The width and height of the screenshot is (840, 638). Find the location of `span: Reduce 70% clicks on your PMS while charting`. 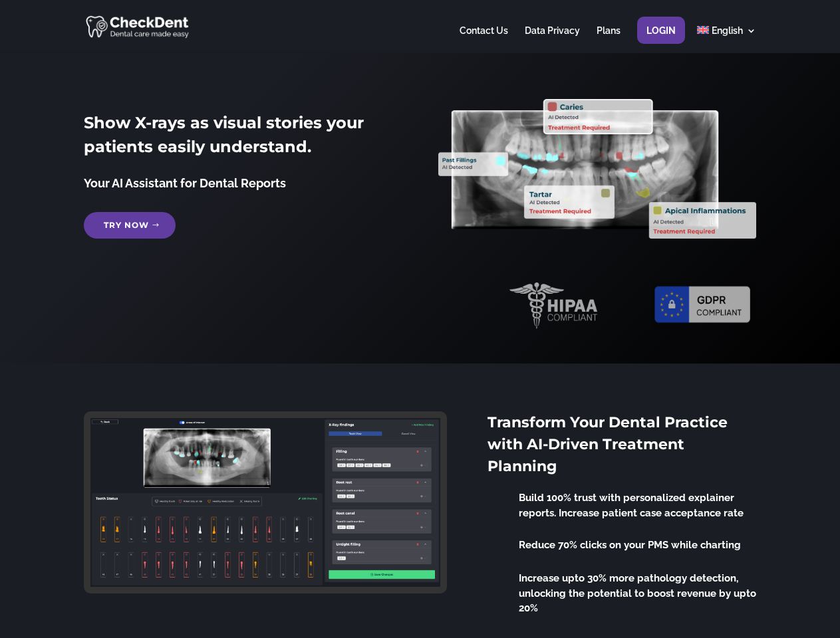

span: Reduce 70% clicks on your PMS while charting is located at coordinates (629, 545).